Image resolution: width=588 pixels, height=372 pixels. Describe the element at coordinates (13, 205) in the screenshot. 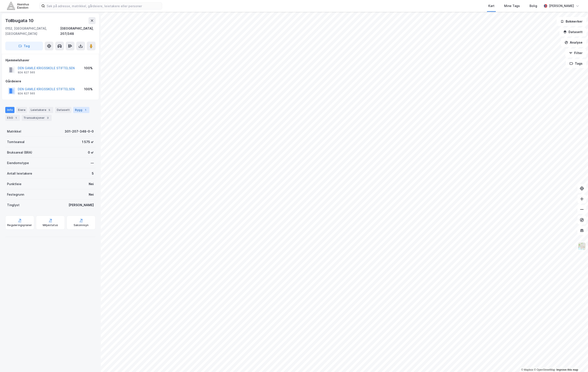

I see `div: Tinglyst` at that location.